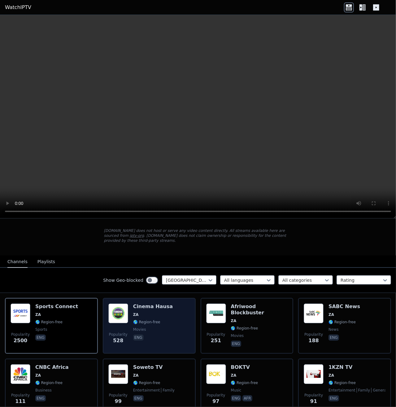  Describe the element at coordinates (314, 401) in the screenshot. I see `span: 91` at that location.